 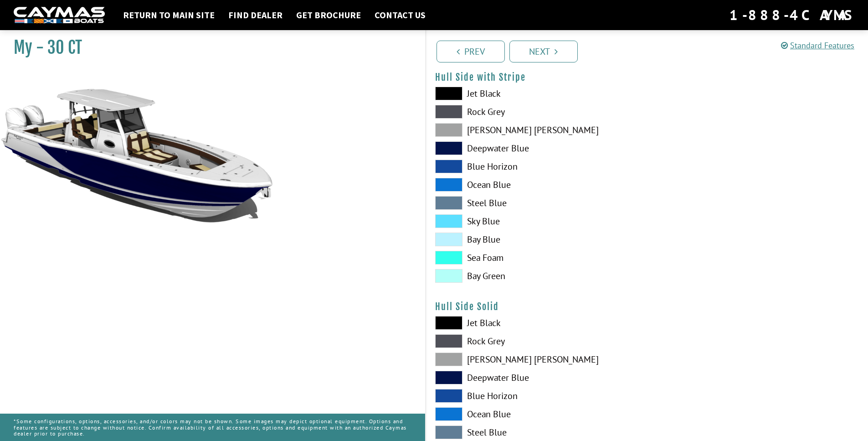 What do you see at coordinates (328, 15) in the screenshot?
I see `a: Get Brochure` at bounding box center [328, 15].